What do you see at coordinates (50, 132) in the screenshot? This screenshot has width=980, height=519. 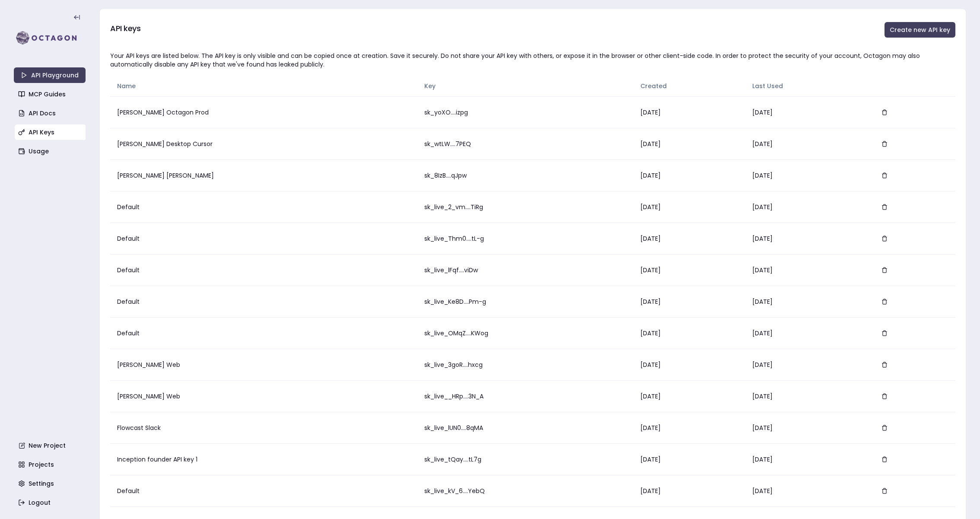 I see `a: API Keys` at bounding box center [50, 132].